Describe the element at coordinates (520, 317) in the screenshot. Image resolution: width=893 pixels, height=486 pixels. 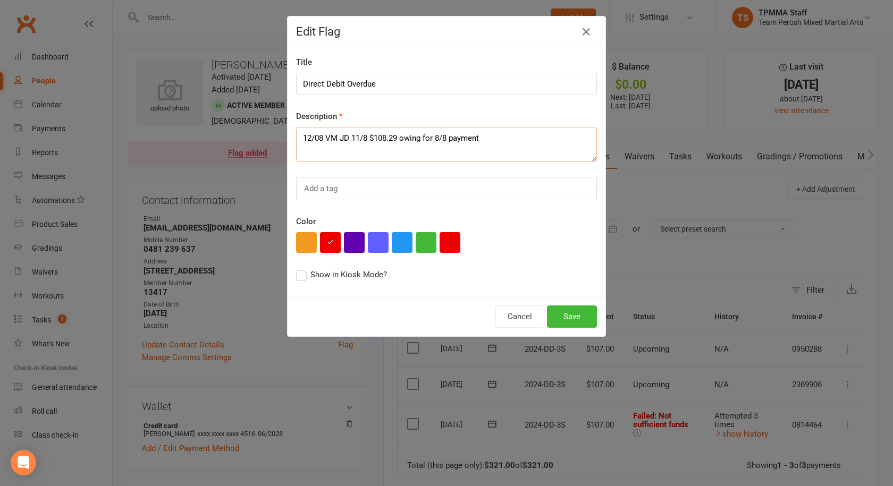
I see `button: Cancel` at that location.